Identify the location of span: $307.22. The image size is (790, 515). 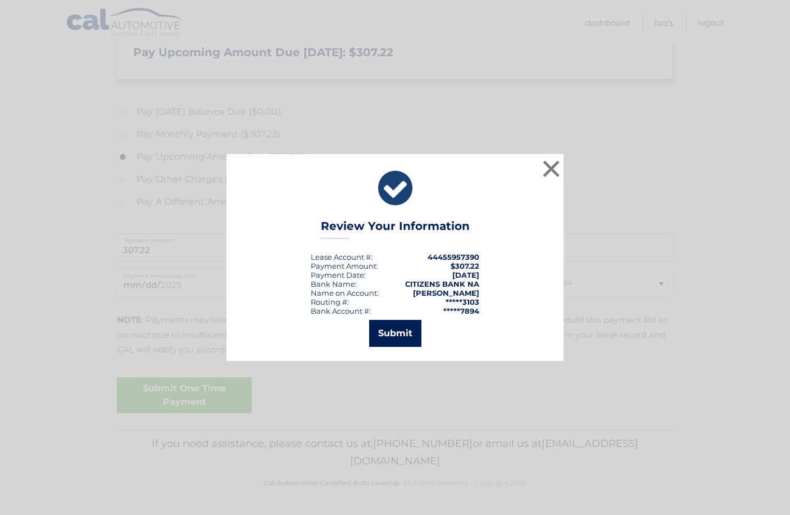
(465, 266).